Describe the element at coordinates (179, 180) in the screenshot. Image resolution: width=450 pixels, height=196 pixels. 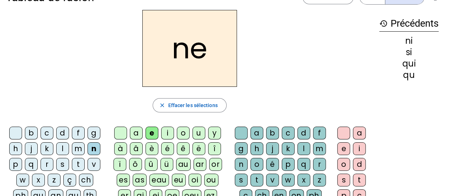
I see `div: eu` at that location.